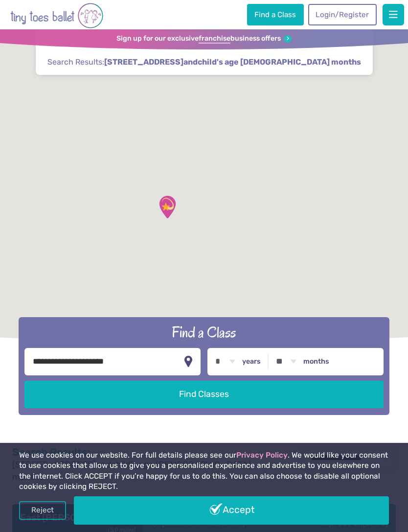  I want to click on h2: Find a Class, so click(204, 332).